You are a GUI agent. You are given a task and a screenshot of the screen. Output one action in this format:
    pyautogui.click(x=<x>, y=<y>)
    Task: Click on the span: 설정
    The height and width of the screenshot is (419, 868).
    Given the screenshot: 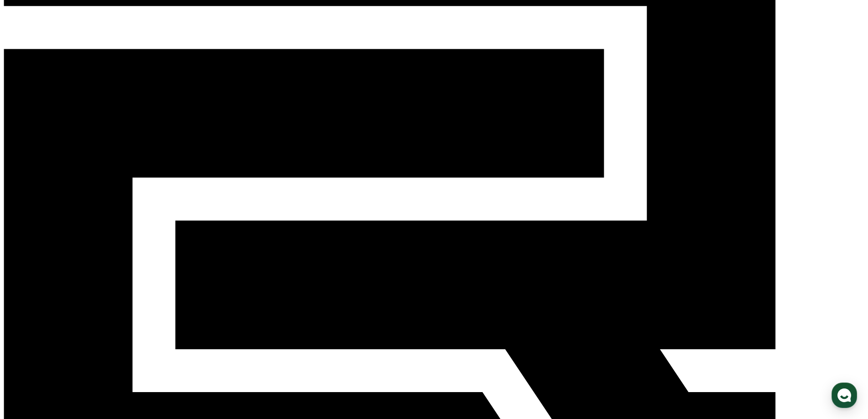 What is the action you would take?
    pyautogui.click(x=147, y=306)
    